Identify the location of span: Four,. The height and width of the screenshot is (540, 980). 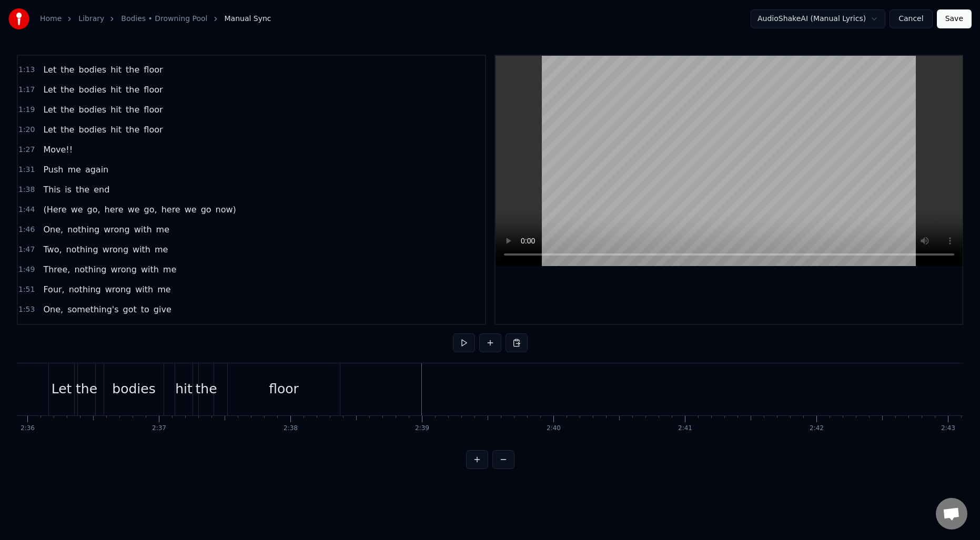
(54, 289).